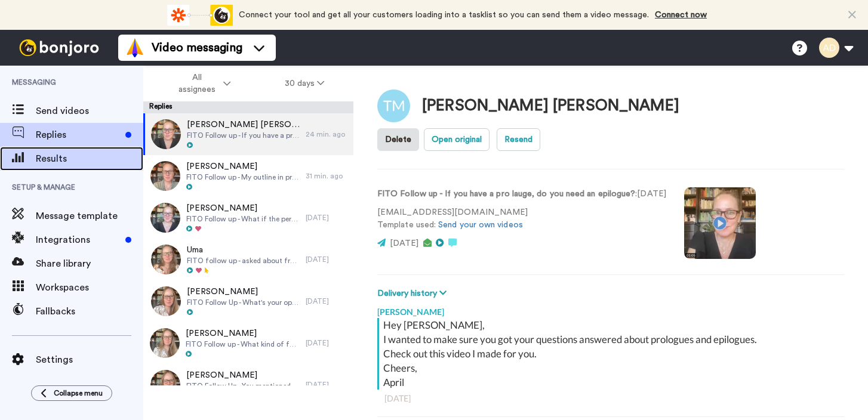 The image size is (868, 420). Describe the element at coordinates (72, 393) in the screenshot. I see `button: Collapse menu` at that location.